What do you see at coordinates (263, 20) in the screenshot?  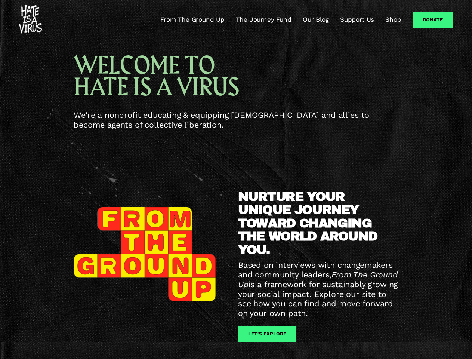 I see `a: The Journey Fund` at bounding box center [263, 20].